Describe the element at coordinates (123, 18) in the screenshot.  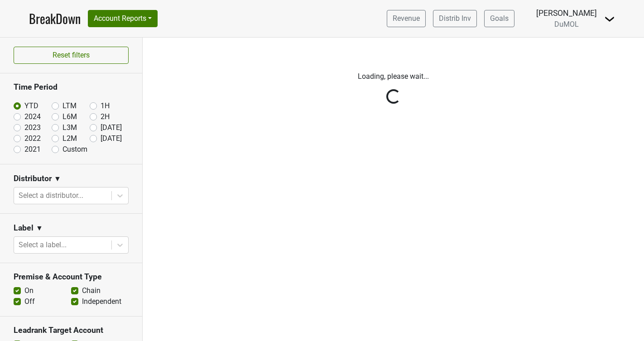
I see `button: Account Reports` at that location.